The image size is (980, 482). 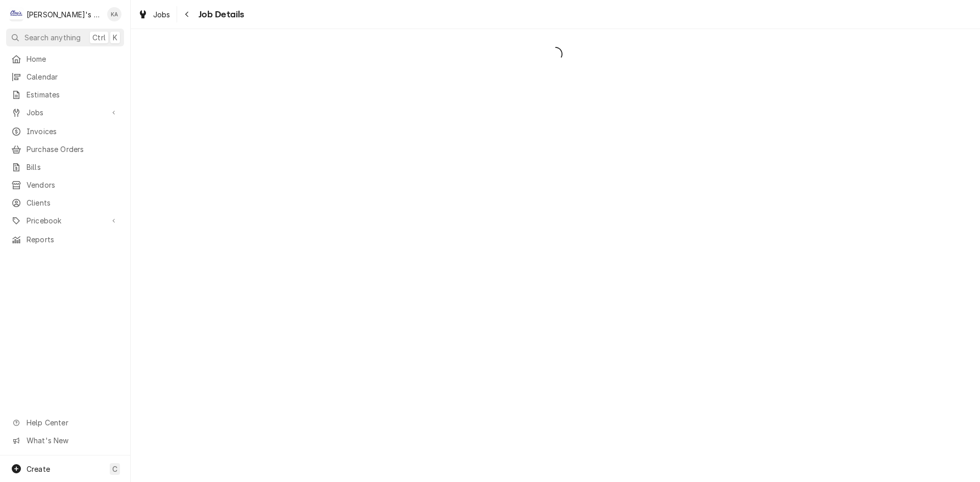 What do you see at coordinates (115, 14) in the screenshot?
I see `div: KA` at bounding box center [115, 14].